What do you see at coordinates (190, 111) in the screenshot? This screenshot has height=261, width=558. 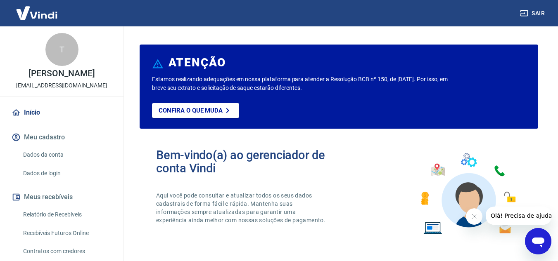 I see `p: Confira o que muda` at bounding box center [190, 111].